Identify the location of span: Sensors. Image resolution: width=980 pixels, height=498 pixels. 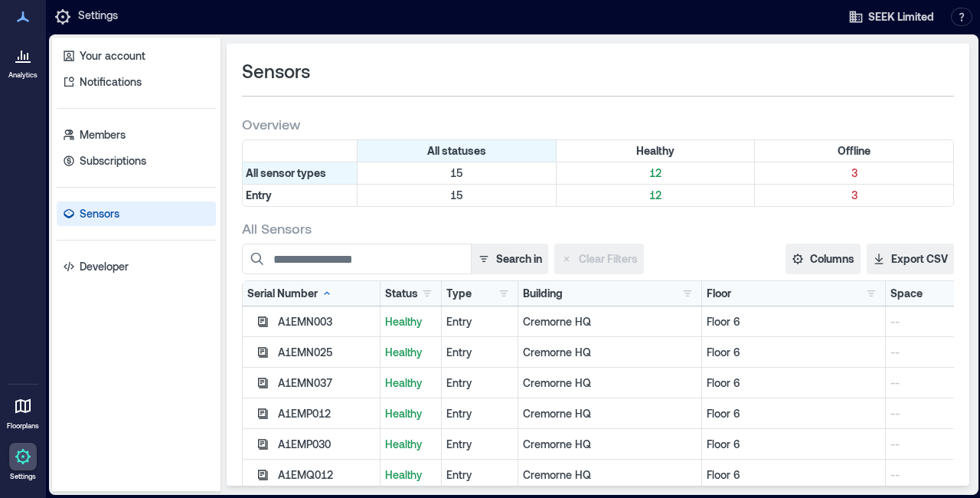
(276, 71).